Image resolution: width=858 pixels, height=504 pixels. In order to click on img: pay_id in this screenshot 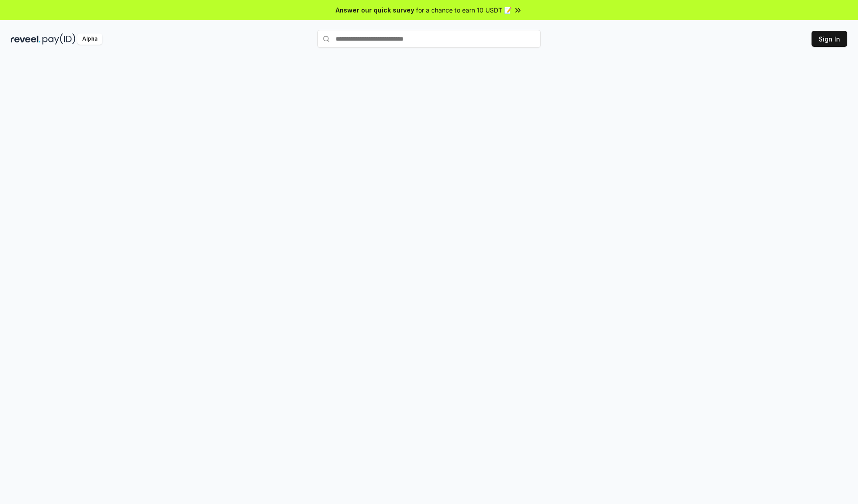, I will do `click(59, 39)`.